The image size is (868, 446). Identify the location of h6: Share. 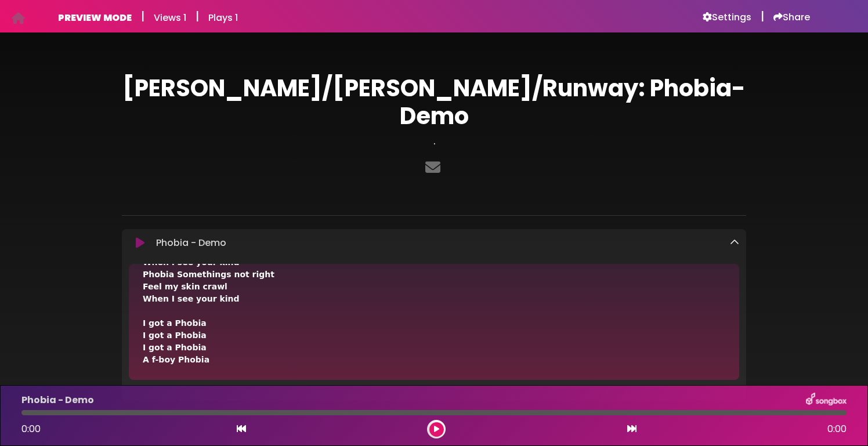
(791, 17).